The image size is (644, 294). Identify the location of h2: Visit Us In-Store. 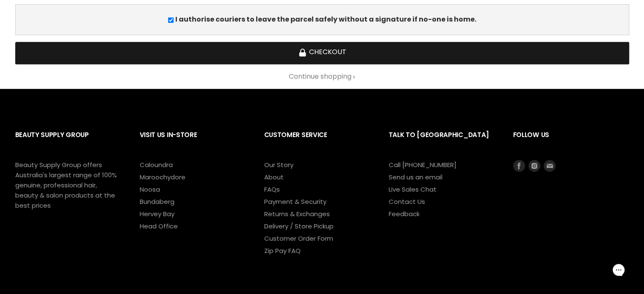
(194, 142).